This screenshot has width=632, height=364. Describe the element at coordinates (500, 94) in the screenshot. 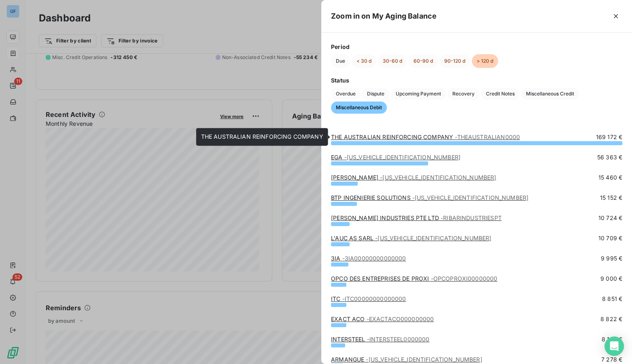

I see `button: Credit Notes` at that location.